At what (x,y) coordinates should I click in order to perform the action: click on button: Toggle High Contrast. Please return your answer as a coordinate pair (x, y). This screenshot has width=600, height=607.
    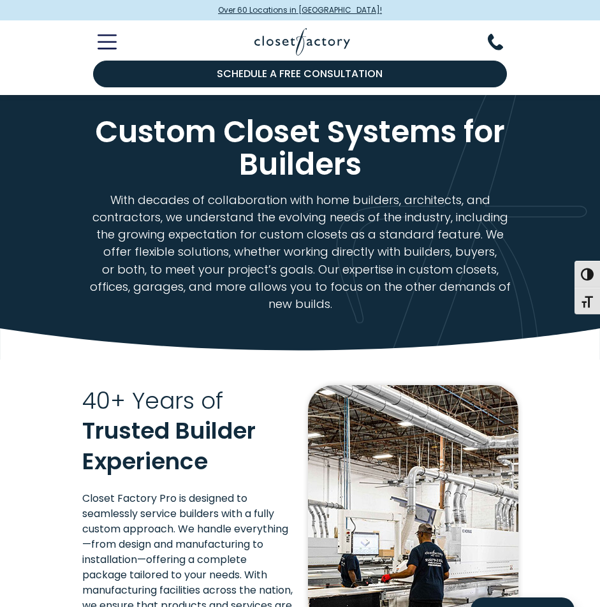
    Looking at the image, I should click on (587, 274).